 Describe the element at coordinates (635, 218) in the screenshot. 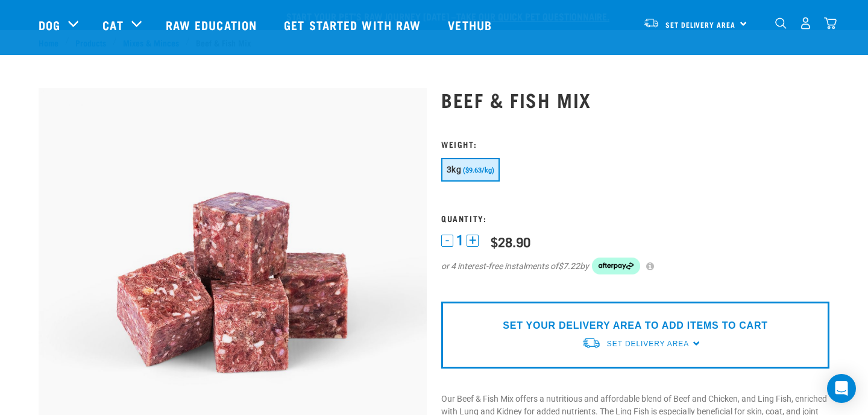

I see `h3: Quantity:` at that location.